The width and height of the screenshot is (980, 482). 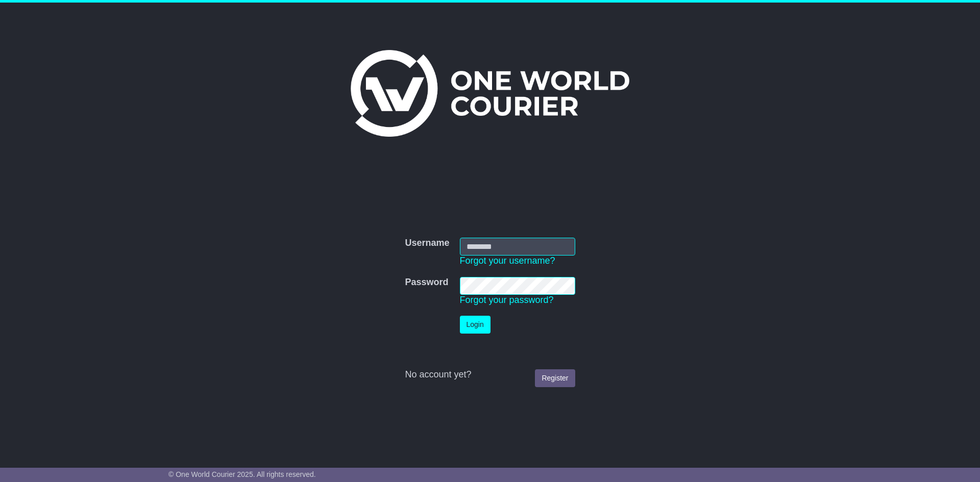 I want to click on a: Register, so click(x=555, y=379).